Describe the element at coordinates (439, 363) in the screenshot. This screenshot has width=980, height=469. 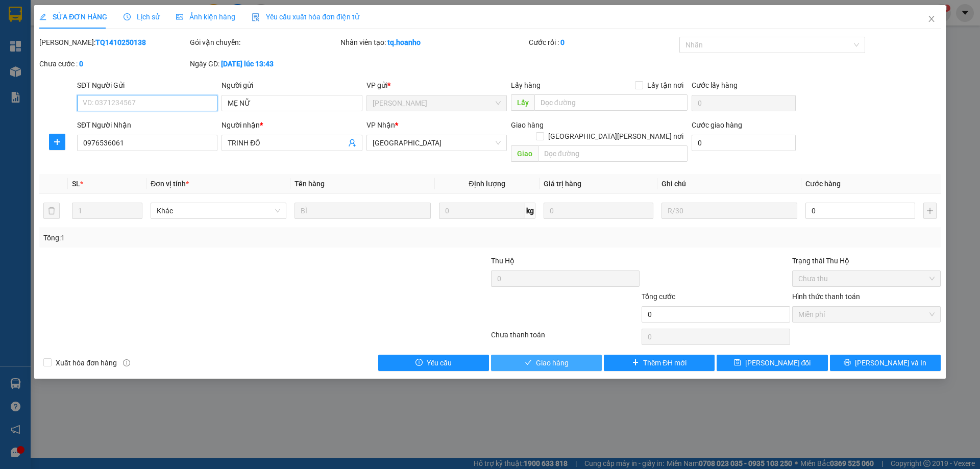
I see `span: Yêu cầu` at that location.